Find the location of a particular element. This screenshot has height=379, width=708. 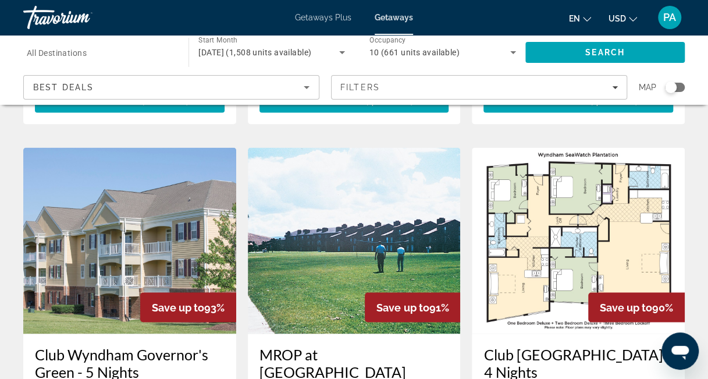

a: View Resort(6 units) is located at coordinates (130, 102).